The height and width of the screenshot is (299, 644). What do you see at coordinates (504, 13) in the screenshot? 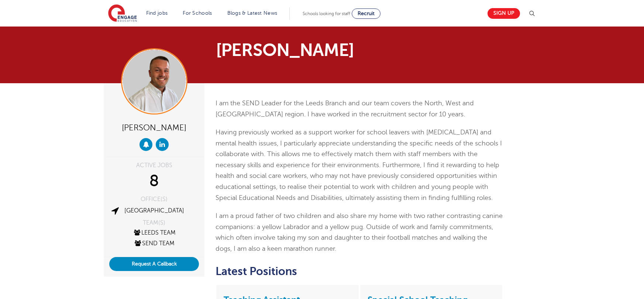
I see `a: Sign up` at bounding box center [504, 13].